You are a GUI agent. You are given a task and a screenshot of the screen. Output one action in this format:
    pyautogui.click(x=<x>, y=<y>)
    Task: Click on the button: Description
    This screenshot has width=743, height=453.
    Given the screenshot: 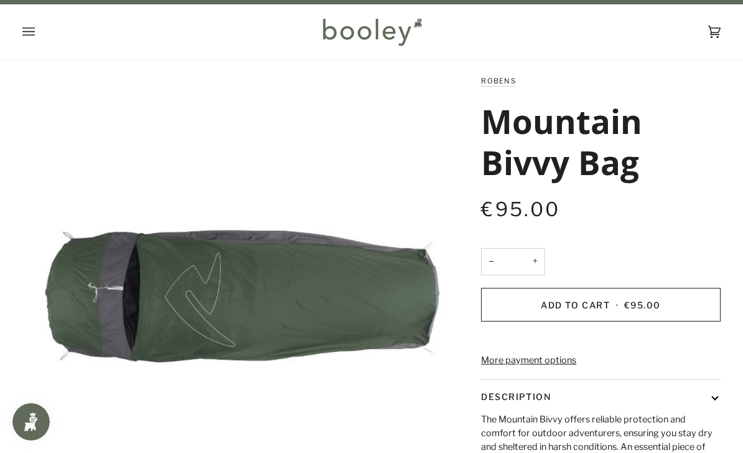 What is the action you would take?
    pyautogui.click(x=601, y=396)
    